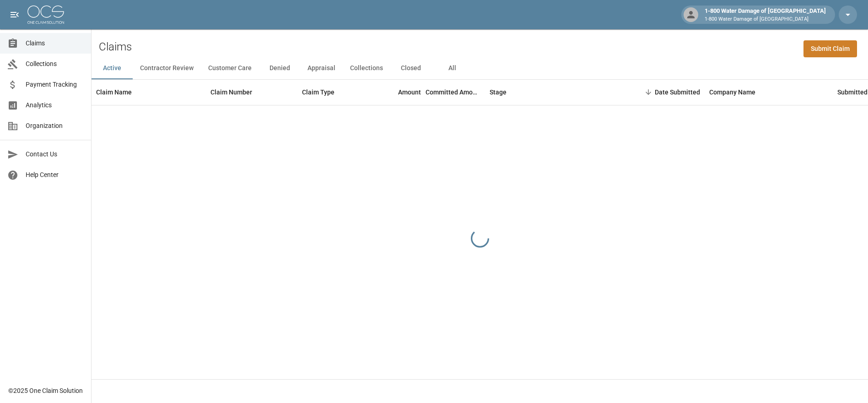 The height and width of the screenshot is (403, 868). I want to click on span: Claims, so click(55, 43).